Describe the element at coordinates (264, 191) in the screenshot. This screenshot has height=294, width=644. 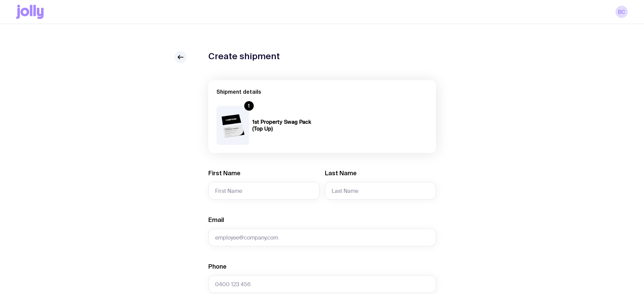
I see `input: First Name` at that location.